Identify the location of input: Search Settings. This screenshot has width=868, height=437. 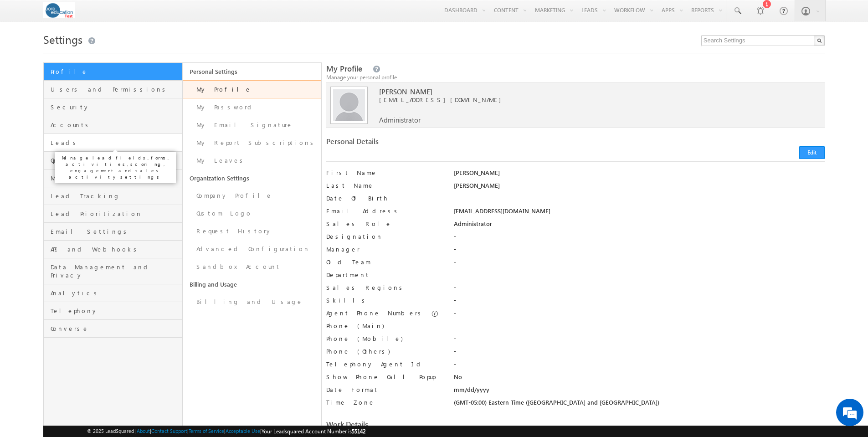
(763, 41).